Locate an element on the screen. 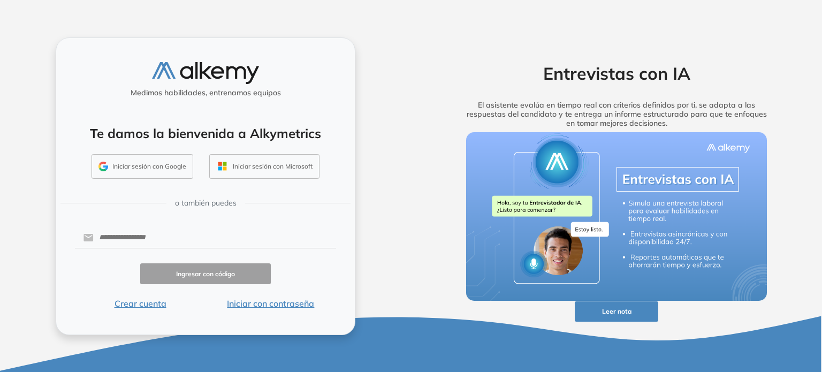  h5: Medimos habilidades, entrenamos equipos is located at coordinates (205, 93).